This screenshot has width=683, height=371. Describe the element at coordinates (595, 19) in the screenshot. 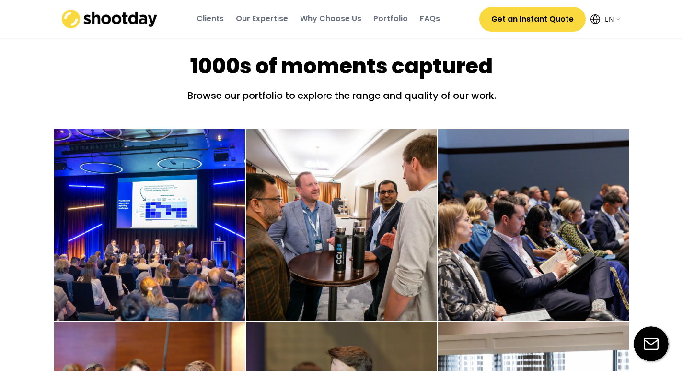

I see `img: Icon%20feather-globe%20%281%29.svg` at that location.